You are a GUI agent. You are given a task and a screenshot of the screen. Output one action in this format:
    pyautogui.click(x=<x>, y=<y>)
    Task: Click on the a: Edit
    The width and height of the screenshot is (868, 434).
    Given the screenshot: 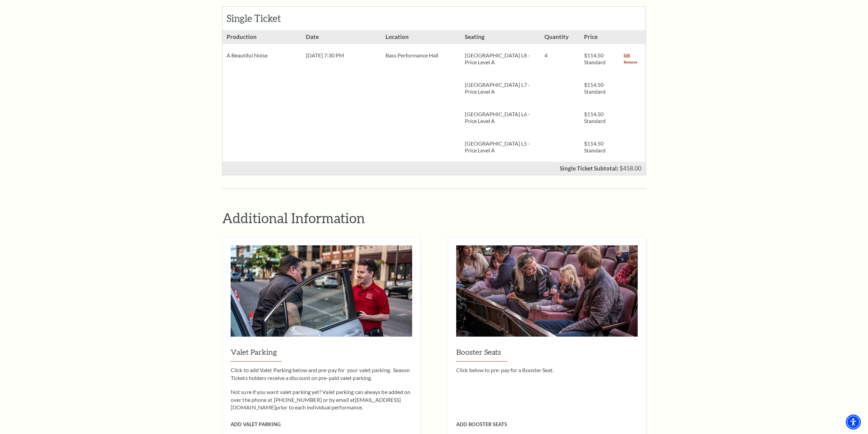 What is the action you would take?
    pyautogui.click(x=627, y=55)
    